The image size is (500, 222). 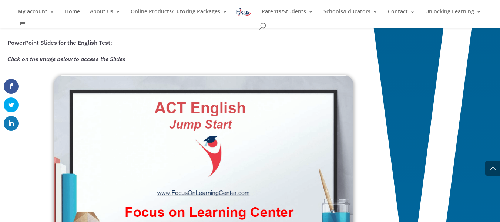 What do you see at coordinates (454, 15) in the screenshot?
I see `a: Unlocking Learning` at bounding box center [454, 15].